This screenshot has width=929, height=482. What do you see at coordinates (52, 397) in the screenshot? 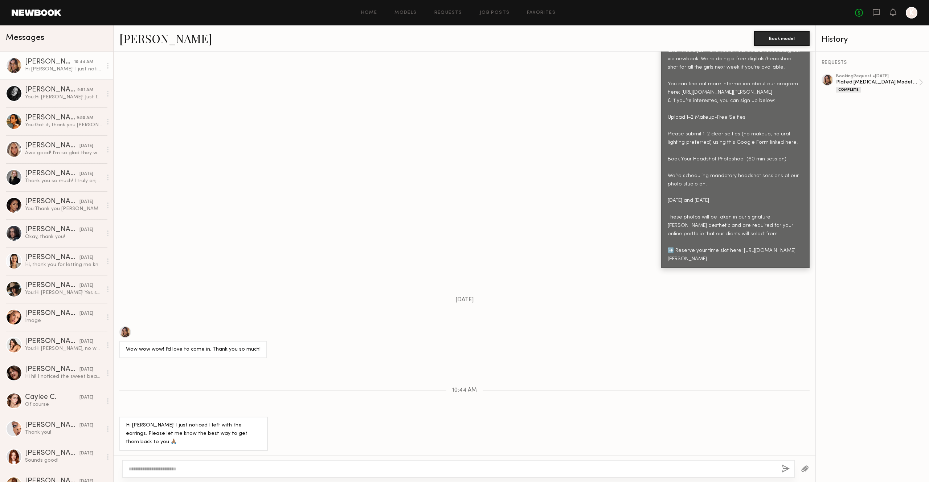
I see `div: Caylee C.` at bounding box center [52, 397].